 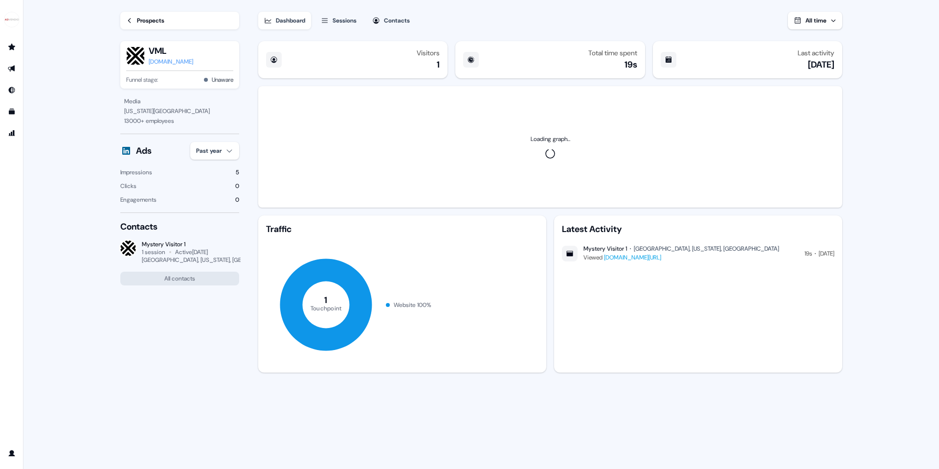 What do you see at coordinates (215, 151) in the screenshot?
I see `button: Past year` at bounding box center [215, 151].